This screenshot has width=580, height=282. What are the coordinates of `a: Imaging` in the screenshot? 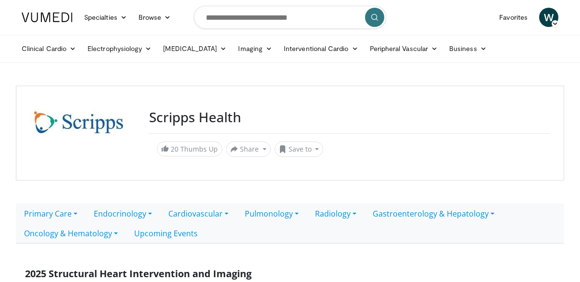 It's located at (255, 49).